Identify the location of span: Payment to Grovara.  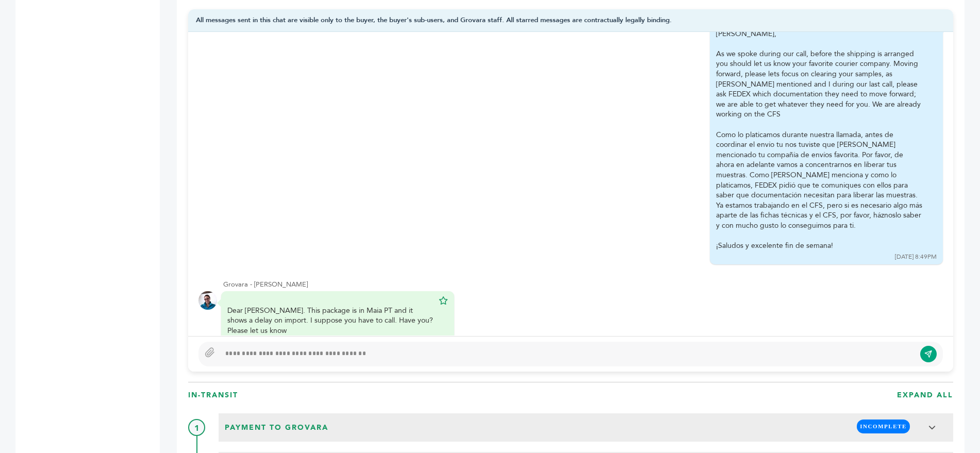
(276, 428).